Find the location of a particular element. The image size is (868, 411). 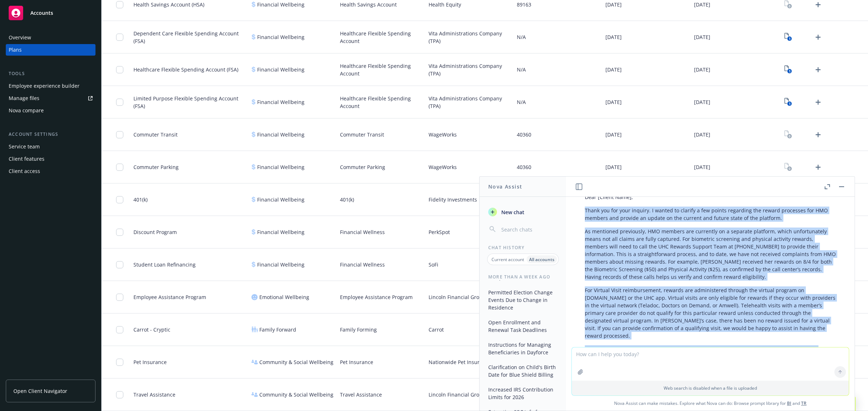

span: Limited Purpose Flexible Spending Account (FSA) is located at coordinates (189, 102).